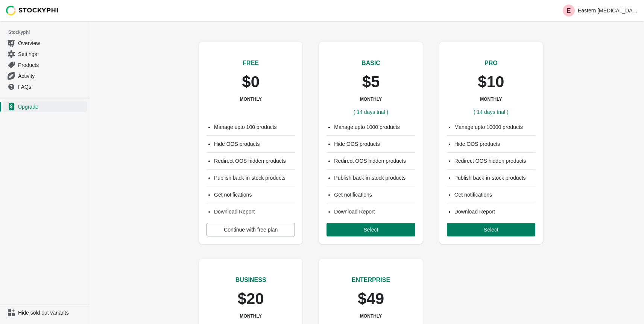 The height and width of the screenshot is (324, 644). Describe the element at coordinates (51, 87) in the screenshot. I see `span: FAQs` at that location.